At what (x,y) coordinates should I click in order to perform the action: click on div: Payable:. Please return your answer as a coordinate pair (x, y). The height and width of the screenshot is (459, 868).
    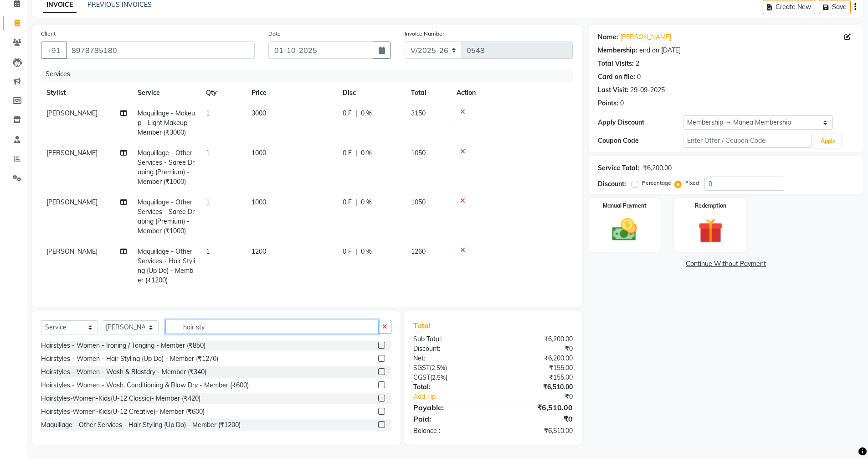
    Looking at the image, I should click on (450, 407).